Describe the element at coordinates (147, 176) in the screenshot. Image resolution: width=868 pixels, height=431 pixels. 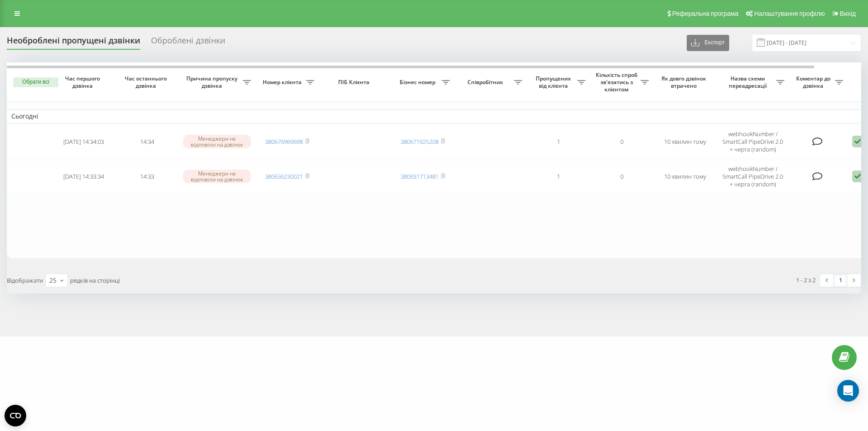
I see `td: 14:33` at that location.